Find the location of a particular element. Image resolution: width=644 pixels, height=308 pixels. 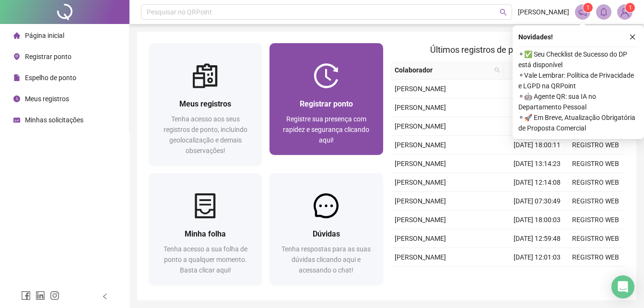

span: environment is located at coordinates (17, 57).